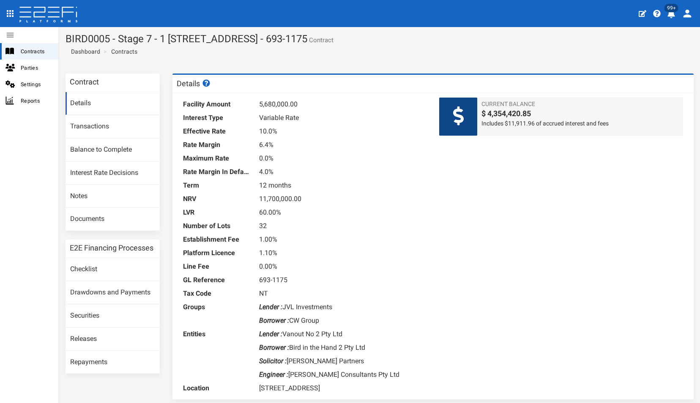 This screenshot has width=700, height=403. I want to click on span: $ 4,354,420.85, so click(580, 114).